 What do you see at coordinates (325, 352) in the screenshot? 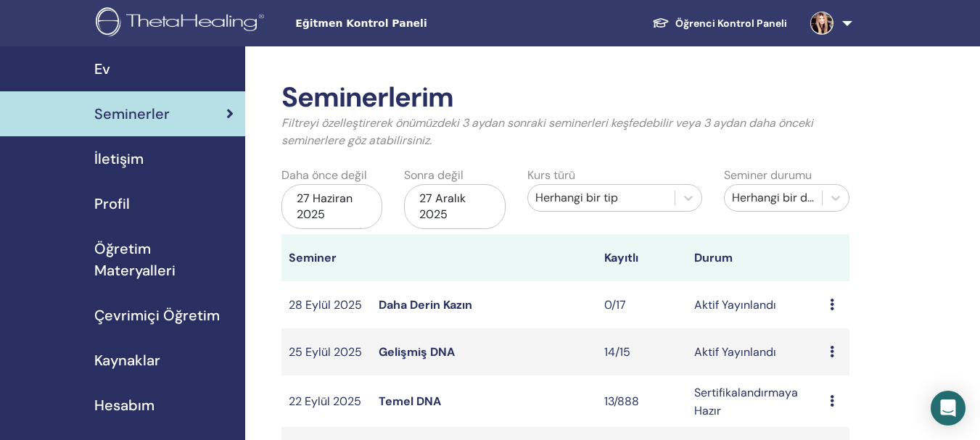
I see `font: 25 Eylül 2025` at bounding box center [325, 352].